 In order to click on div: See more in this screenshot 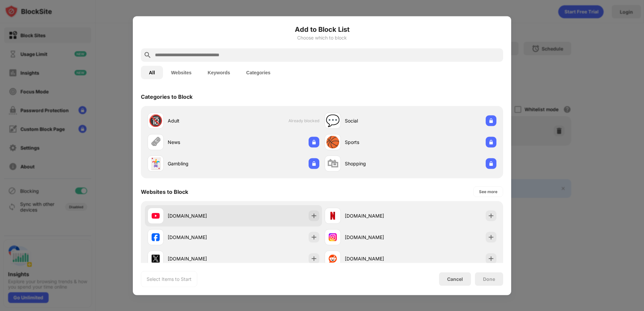, I will do `click(488, 192)`.